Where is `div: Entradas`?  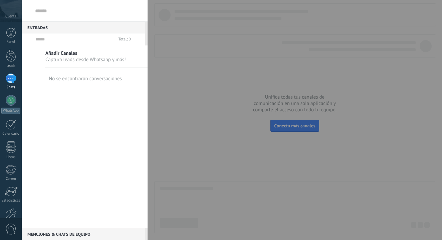 div: Entradas is located at coordinates (83, 27).